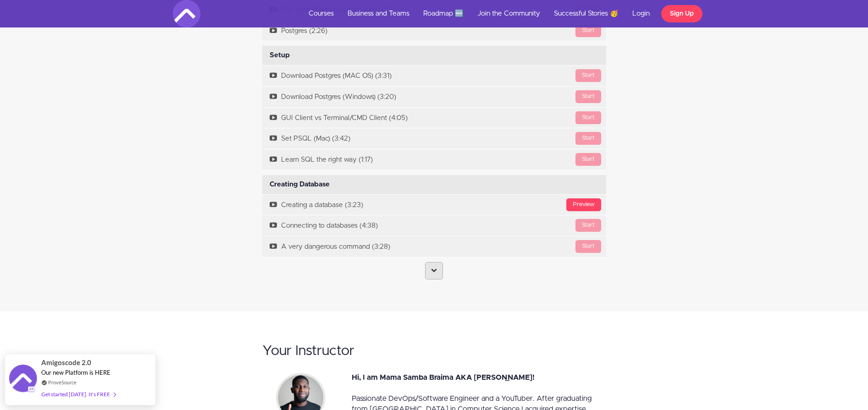  Describe the element at coordinates (681, 13) in the screenshot. I see `a: Sign Up` at that location.